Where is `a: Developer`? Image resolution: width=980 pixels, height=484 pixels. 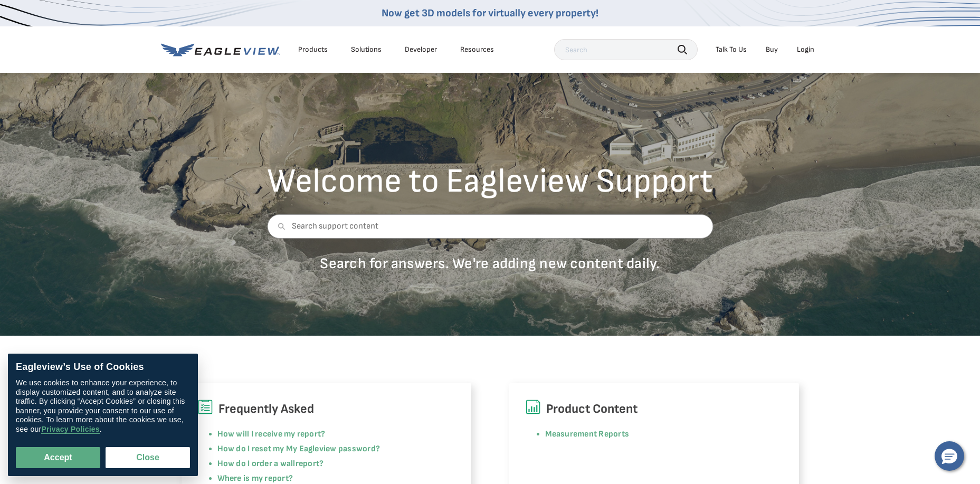 a: Developer is located at coordinates (421, 50).